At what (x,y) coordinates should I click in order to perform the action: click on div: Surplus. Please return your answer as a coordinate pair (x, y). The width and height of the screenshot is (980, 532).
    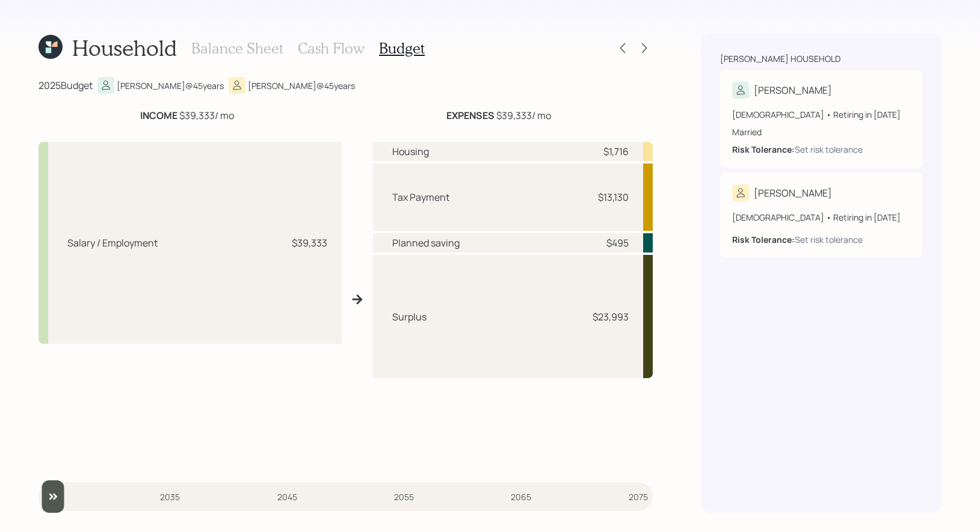
    Looking at the image, I should click on (409, 317).